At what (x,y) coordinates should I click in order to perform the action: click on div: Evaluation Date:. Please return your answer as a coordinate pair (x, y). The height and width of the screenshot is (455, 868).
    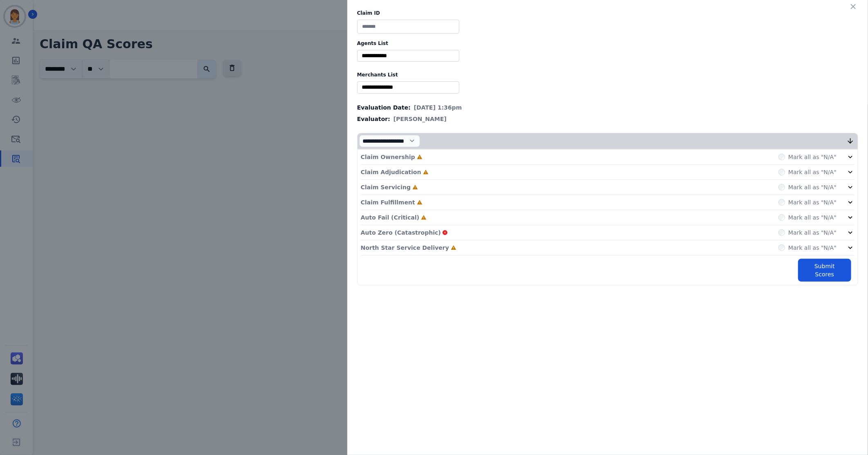
    Looking at the image, I should click on (608, 107).